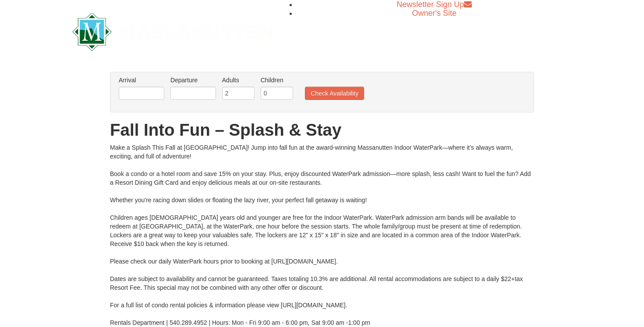 The height and width of the screenshot is (327, 644). What do you see at coordinates (238, 80) in the screenshot?
I see `label: Adults` at bounding box center [238, 80].